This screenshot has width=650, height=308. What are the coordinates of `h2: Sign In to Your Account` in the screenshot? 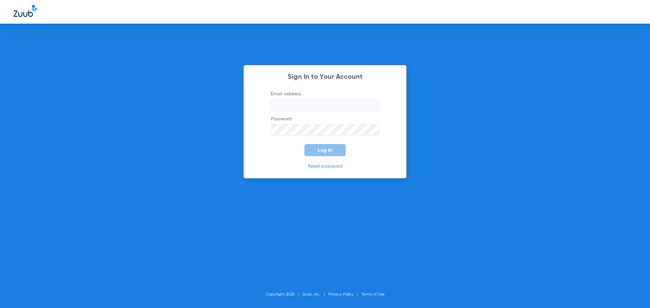 It's located at (325, 77).